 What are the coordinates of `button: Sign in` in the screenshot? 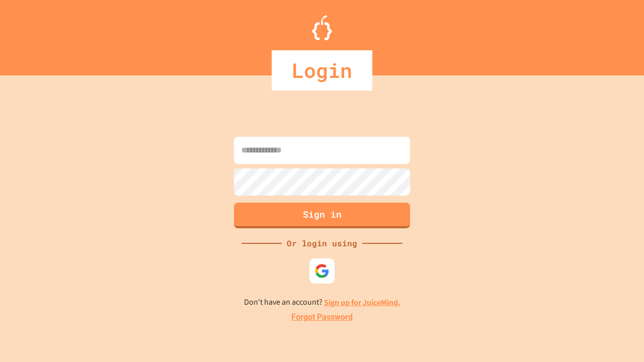 It's located at (322, 216).